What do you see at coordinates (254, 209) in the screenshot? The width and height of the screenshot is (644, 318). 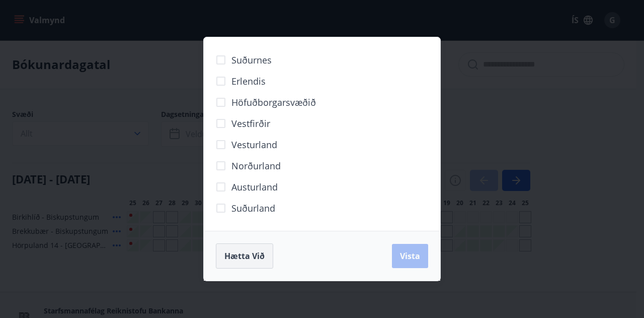 I see `span: Suðurland` at bounding box center [254, 209].